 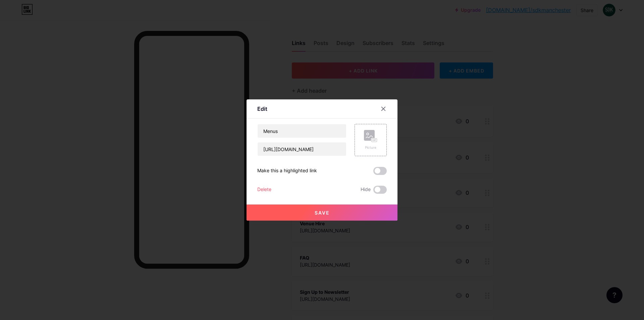 What do you see at coordinates (287, 171) in the screenshot?
I see `div: Make this a highlighted link` at bounding box center [287, 171].